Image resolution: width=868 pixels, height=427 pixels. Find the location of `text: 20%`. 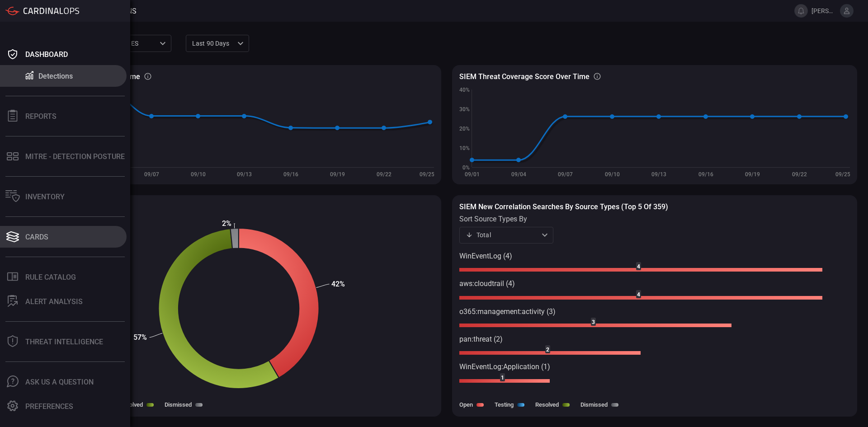

text: 20% is located at coordinates (465, 129).